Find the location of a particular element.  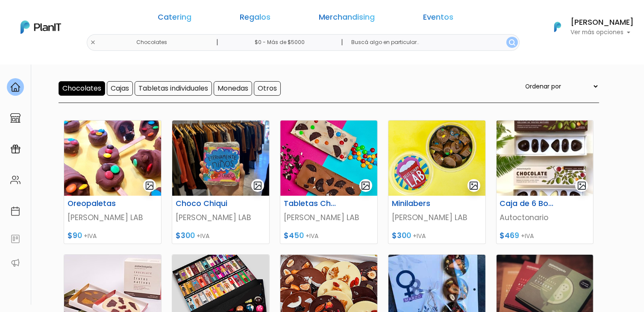

h6: Oreopaletas is located at coordinates (96, 204).